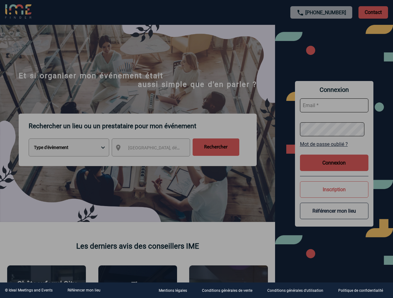 Image resolution: width=393 pixels, height=298 pixels. What do you see at coordinates (295, 291) in the screenshot?
I see `p: Conditions générales d'utilisation` at bounding box center [295, 291].